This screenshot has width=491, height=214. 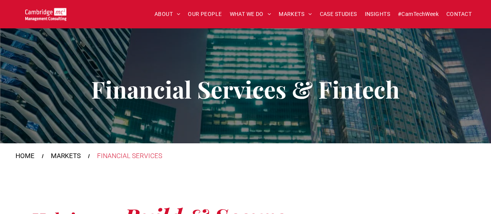 I want to click on a: OUR PEOPLE, so click(x=205, y=14).